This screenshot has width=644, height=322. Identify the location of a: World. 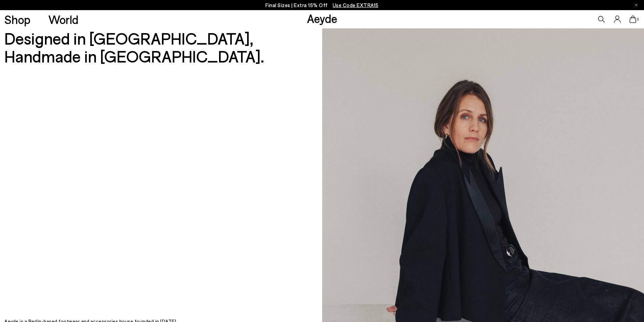
(63, 20).